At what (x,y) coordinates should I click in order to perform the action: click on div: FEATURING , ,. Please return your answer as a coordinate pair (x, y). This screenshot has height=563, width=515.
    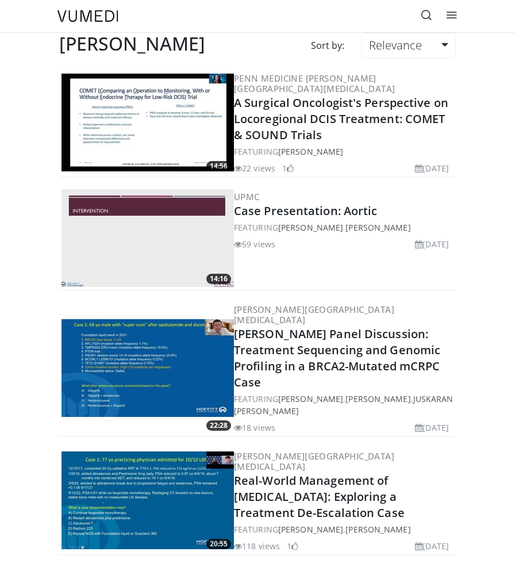
    Looking at the image, I should click on (344, 405).